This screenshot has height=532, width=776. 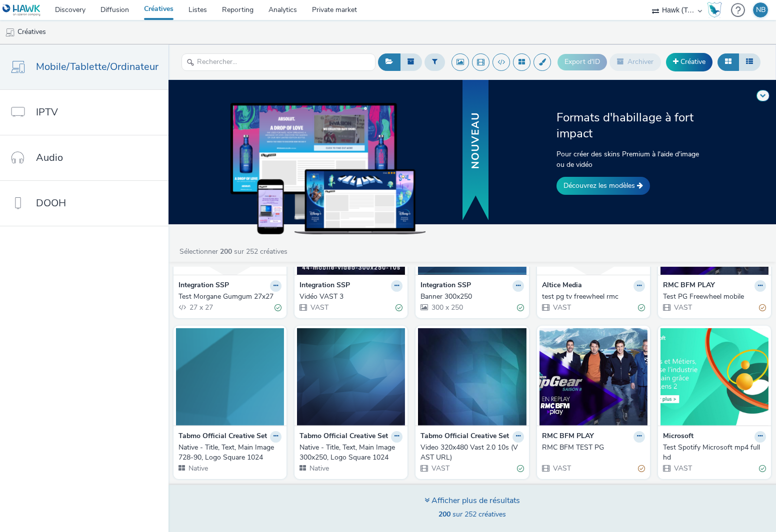 What do you see at coordinates (712, 452) in the screenshot?
I see `div: Test Spotify Microsoft mp4 fullhd` at bounding box center [712, 452].